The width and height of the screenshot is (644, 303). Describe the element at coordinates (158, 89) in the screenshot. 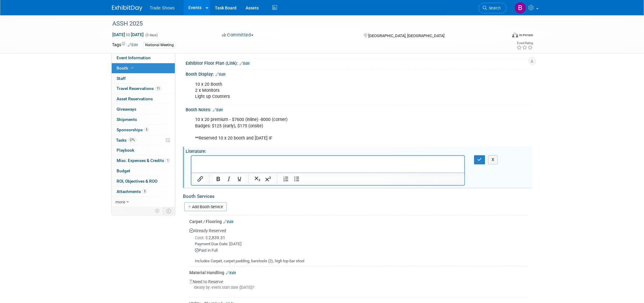

I see `span: 11` at that location.